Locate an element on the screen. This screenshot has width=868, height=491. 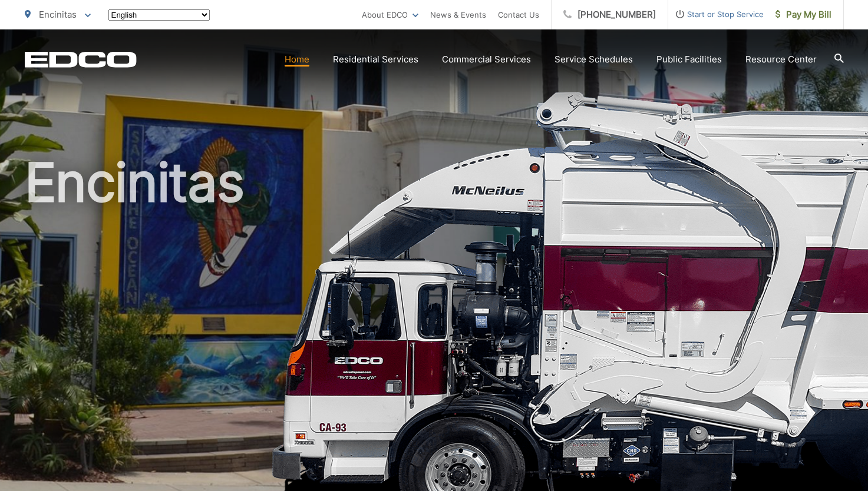
a: Residential Services is located at coordinates (375, 60).